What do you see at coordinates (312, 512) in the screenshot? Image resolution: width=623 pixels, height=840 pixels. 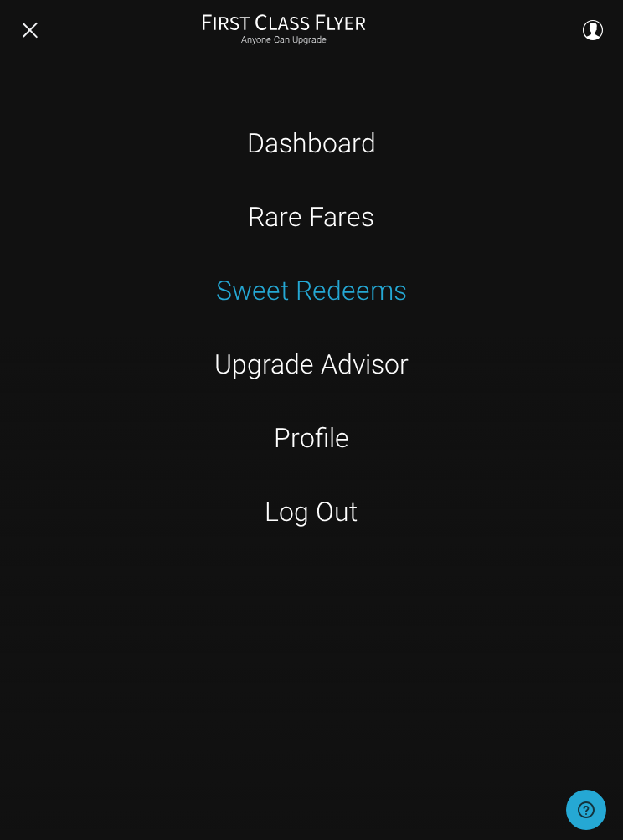 I see `a: Log Out` at bounding box center [312, 512].